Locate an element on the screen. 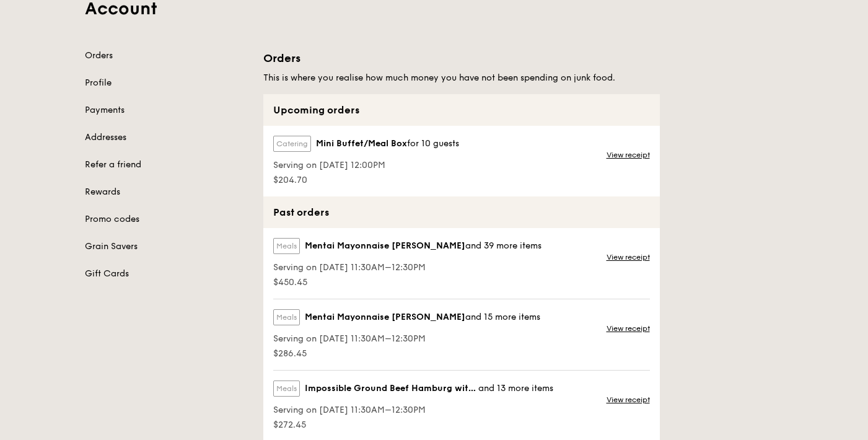 The image size is (868, 440). a: Addresses is located at coordinates (167, 138).